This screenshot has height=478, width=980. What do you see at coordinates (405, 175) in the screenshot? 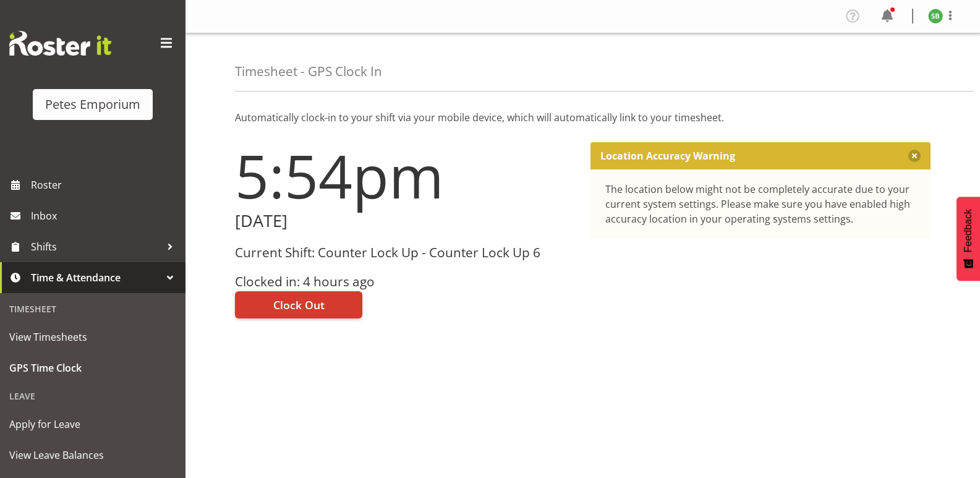
I see `h1: 5:54pm` at bounding box center [405, 175].